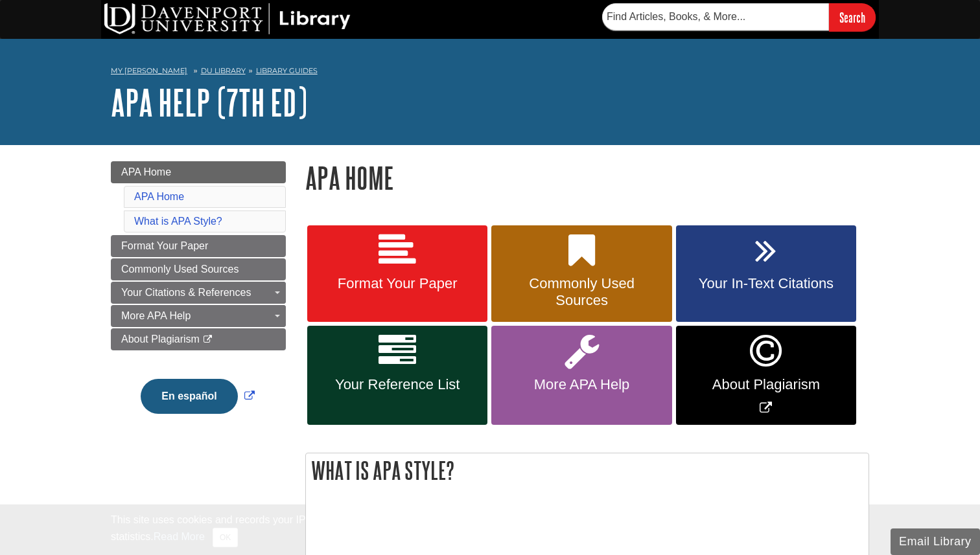 This screenshot has width=980, height=555. I want to click on a: DU Library, so click(223, 71).